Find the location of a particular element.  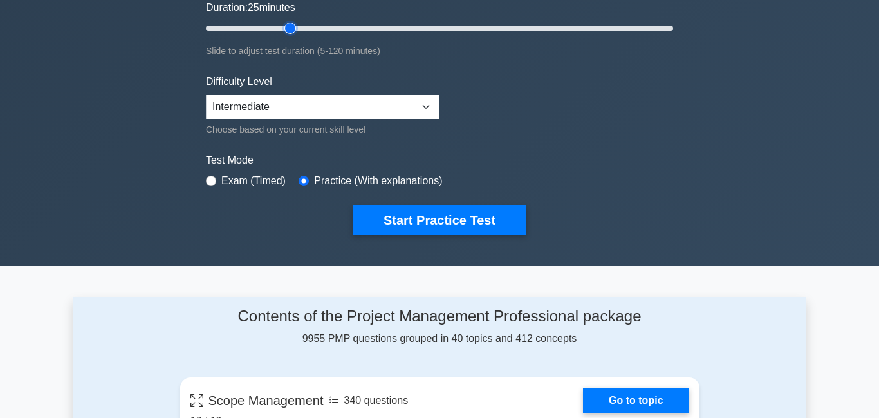

a: Go to topic is located at coordinates (636, 400).